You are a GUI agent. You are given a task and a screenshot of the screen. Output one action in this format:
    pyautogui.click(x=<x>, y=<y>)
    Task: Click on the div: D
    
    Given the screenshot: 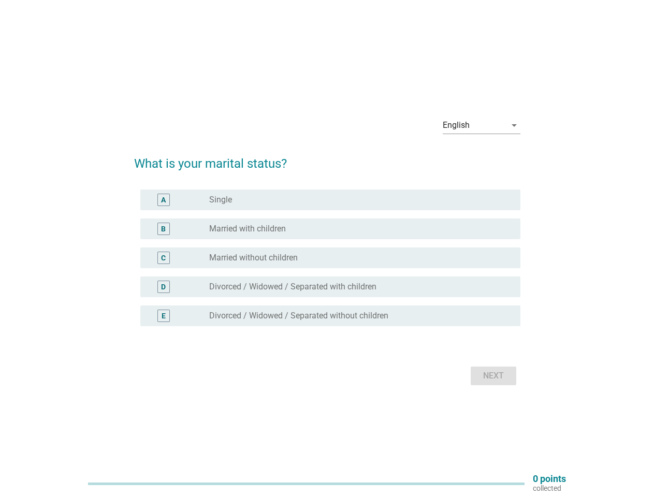 What is the action you would take?
    pyautogui.click(x=163, y=287)
    